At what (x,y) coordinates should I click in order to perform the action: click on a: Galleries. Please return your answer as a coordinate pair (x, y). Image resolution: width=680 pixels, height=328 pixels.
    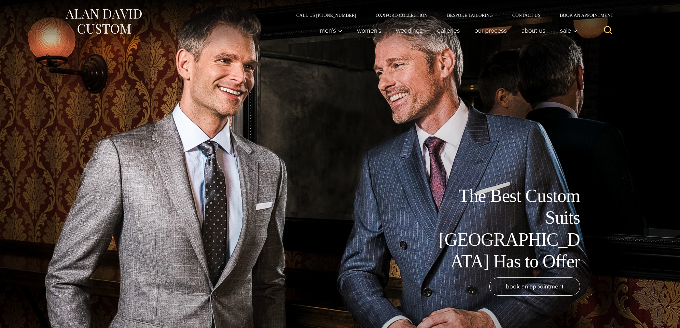
    Looking at the image, I should click on (448, 30).